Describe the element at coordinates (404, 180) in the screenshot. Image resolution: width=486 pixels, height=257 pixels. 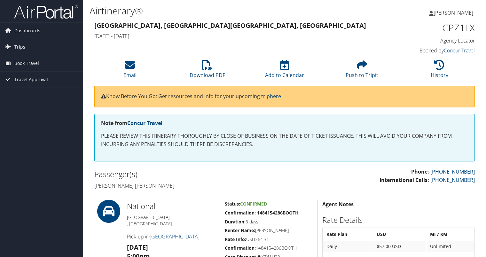
I see `strong: International Calls:` at that location.